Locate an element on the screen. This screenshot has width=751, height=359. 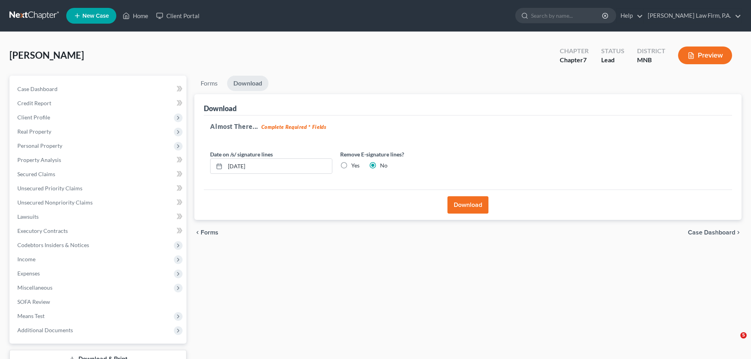
span: Real Property is located at coordinates (34, 131).